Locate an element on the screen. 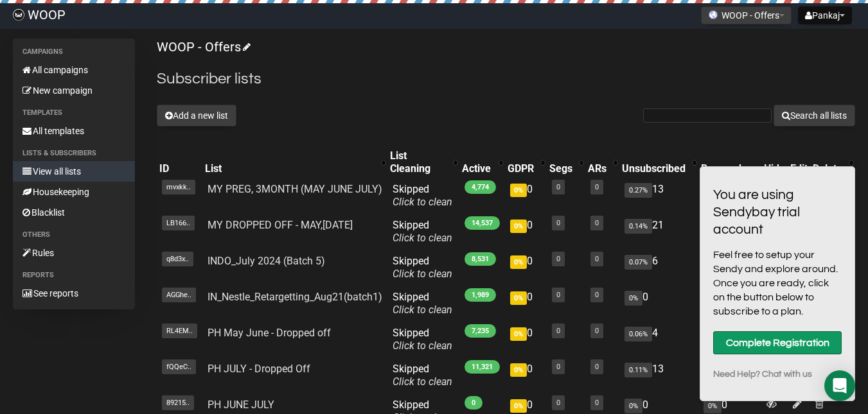 Image resolution: width=868 pixels, height=414 pixels. th: Segs: No sort applied, activate to apply an ascending sort is located at coordinates (566, 163).